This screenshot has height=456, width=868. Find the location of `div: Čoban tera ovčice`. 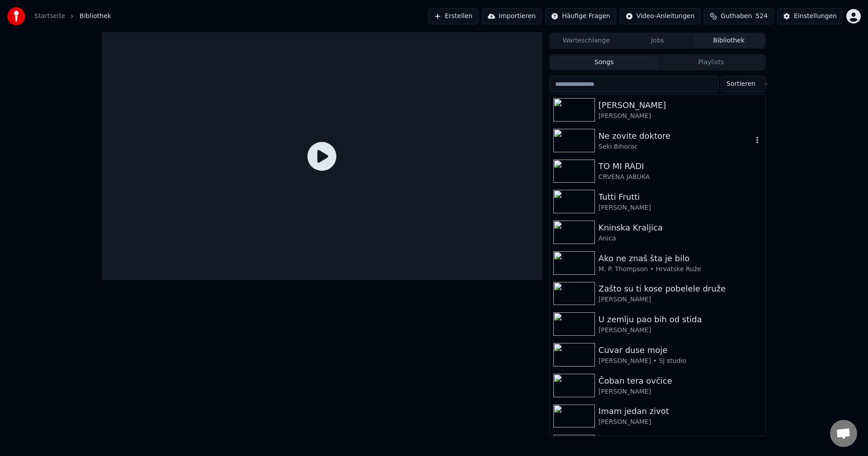

div: Čoban tera ovčice is located at coordinates (680, 381).